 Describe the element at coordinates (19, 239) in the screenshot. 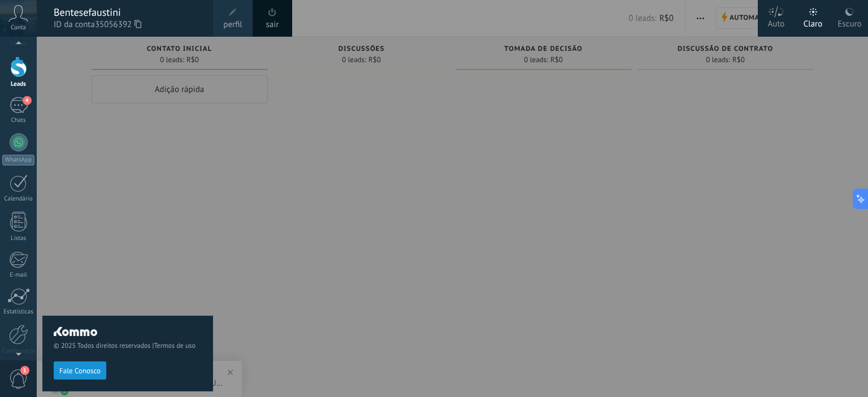

I see `div: Listas` at that location.